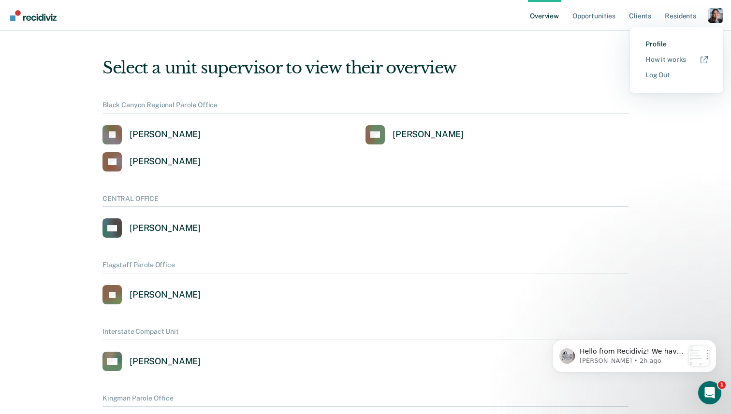 This screenshot has height=414, width=731. What do you see at coordinates (716, 15) in the screenshot?
I see `button: Profile dropdown button` at bounding box center [716, 15].